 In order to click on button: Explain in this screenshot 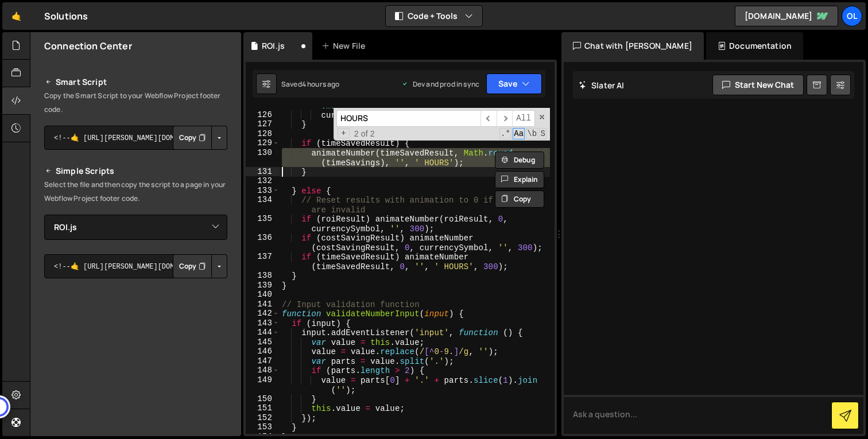, I will do `click(519, 180)`.